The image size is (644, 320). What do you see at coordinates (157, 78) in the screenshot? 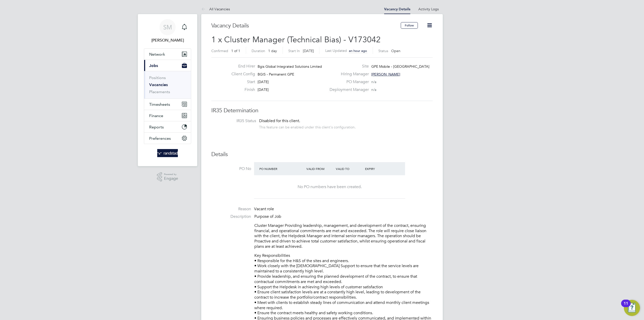
I see `a: Positions` at bounding box center [157, 78].